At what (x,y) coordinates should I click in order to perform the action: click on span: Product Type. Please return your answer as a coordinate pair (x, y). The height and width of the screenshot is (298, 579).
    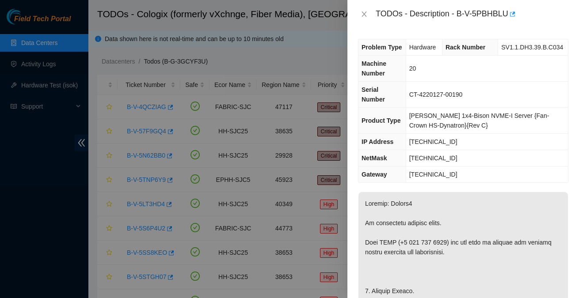
    Looking at the image, I should click on (381, 121).